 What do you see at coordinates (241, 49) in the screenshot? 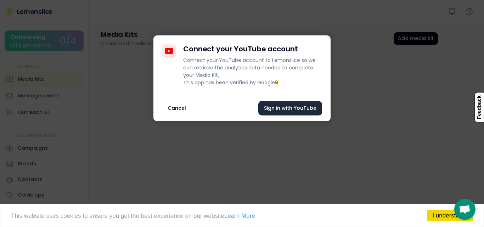
I see `h4: Connect your YouTube account` at bounding box center [241, 49].